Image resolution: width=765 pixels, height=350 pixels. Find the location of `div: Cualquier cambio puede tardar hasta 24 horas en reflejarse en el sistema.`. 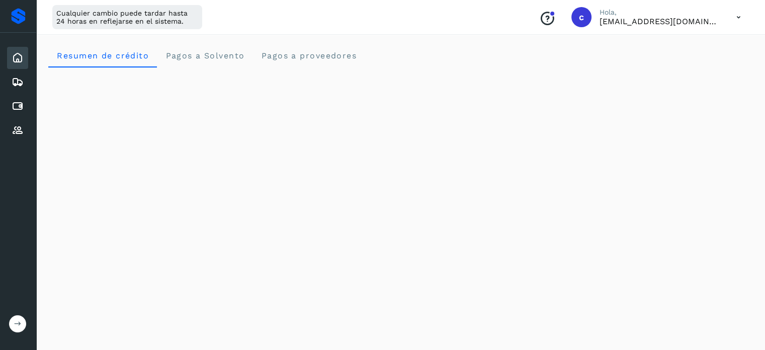

div: Cualquier cambio puede tardar hasta 24 horas en reflejarse en el sistema. is located at coordinates (127, 17).